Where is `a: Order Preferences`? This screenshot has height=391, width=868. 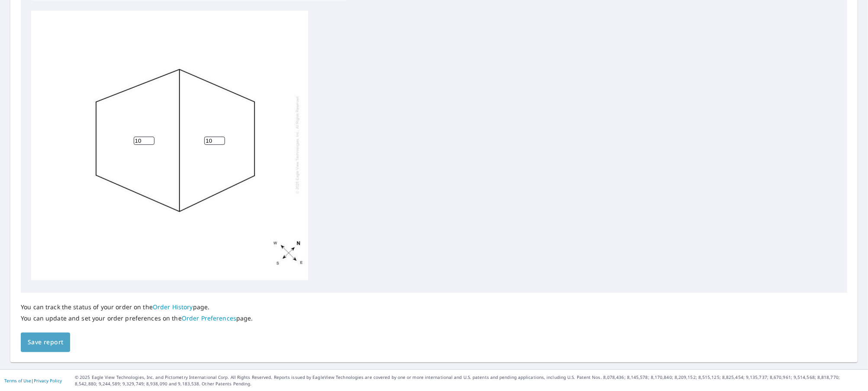 a: Order Preferences is located at coordinates (209, 318).